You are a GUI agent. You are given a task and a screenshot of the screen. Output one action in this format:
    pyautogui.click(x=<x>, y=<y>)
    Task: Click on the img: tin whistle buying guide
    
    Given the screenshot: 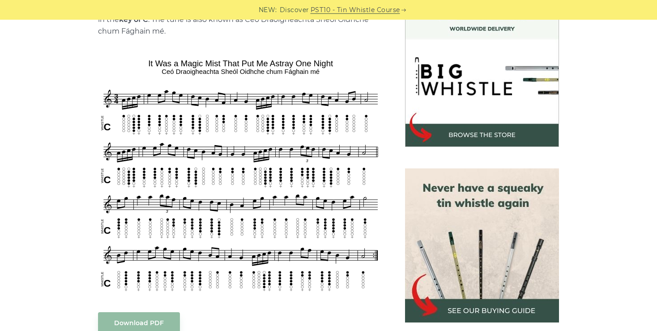 What is the action you would take?
    pyautogui.click(x=482, y=245)
    